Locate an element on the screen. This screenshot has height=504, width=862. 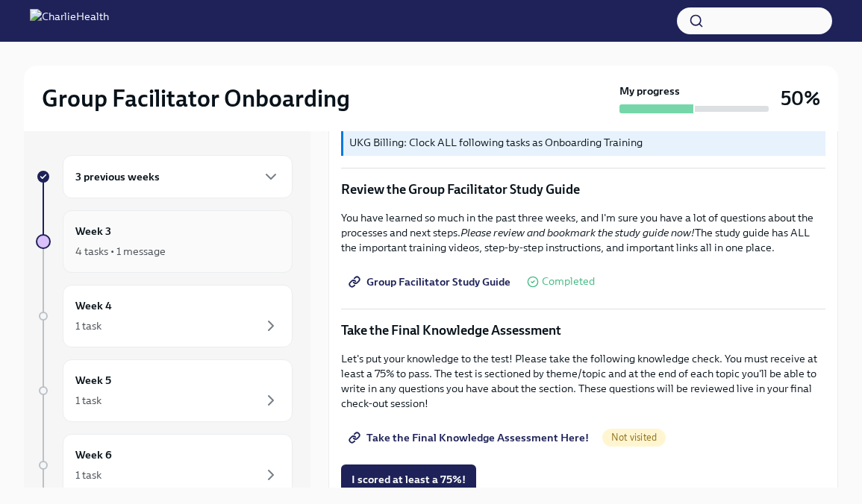
img: CharlieHealth is located at coordinates (69, 21).